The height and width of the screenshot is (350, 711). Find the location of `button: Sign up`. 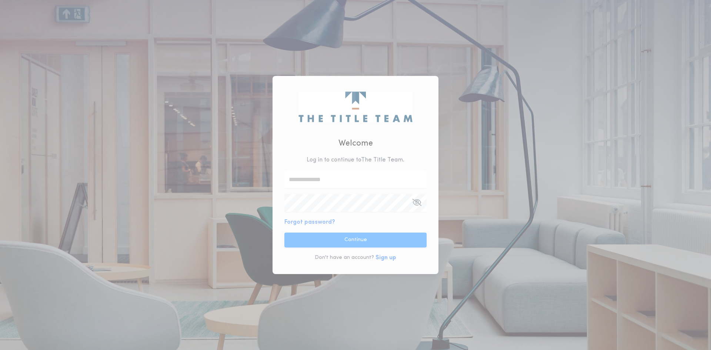

button: Sign up is located at coordinates (386, 258).